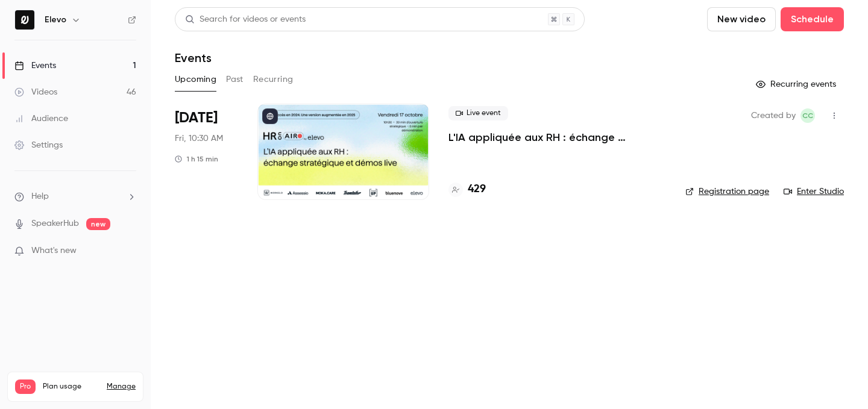 Image resolution: width=868 pixels, height=409 pixels. What do you see at coordinates (199, 139) in the screenshot?
I see `span: Fri, 10:30 AM` at bounding box center [199, 139].